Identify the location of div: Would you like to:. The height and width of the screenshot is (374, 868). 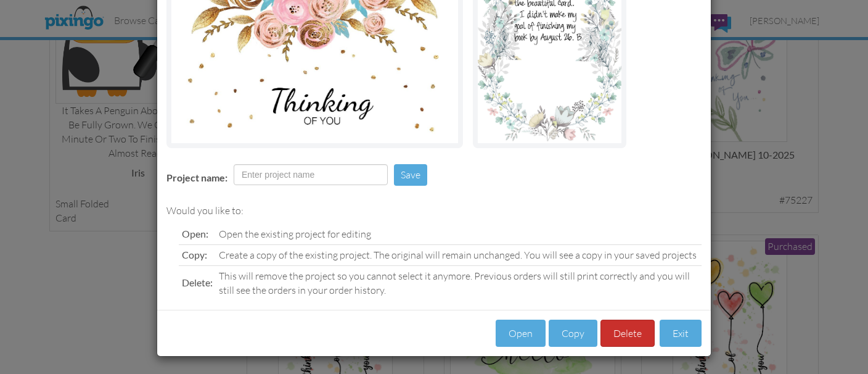
(434, 211).